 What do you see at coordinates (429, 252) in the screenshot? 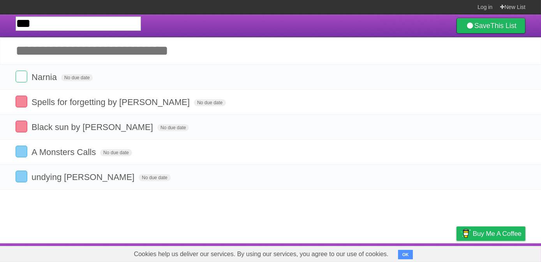
I see `a: Terms` at bounding box center [429, 252].